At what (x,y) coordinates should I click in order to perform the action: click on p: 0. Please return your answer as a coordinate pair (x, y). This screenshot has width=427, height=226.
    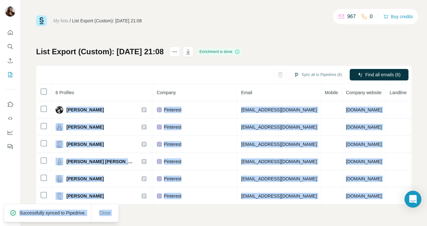
    Looking at the image, I should click on (371, 17).